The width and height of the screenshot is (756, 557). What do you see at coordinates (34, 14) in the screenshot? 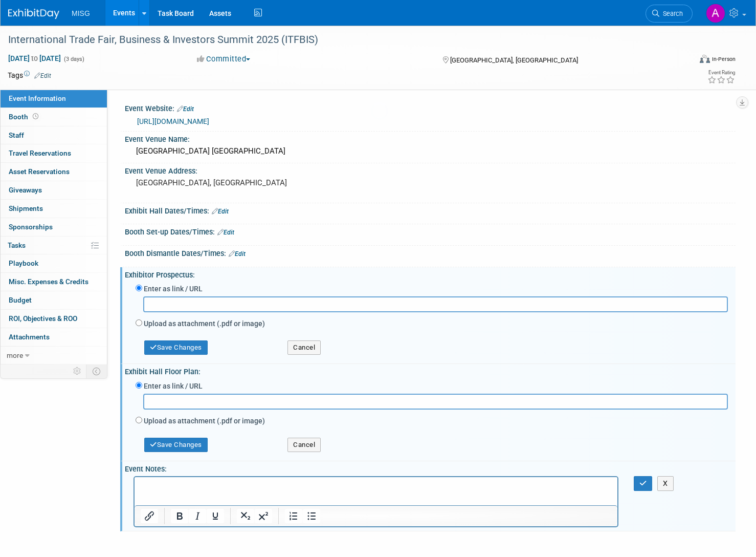
I see `img: ExhibitDay` at bounding box center [34, 14].